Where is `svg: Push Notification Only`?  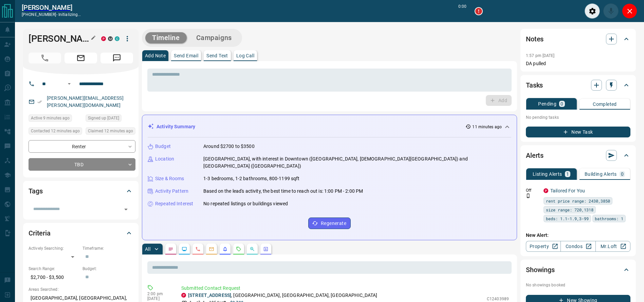
svg: Push Notification Only is located at coordinates (528, 196).